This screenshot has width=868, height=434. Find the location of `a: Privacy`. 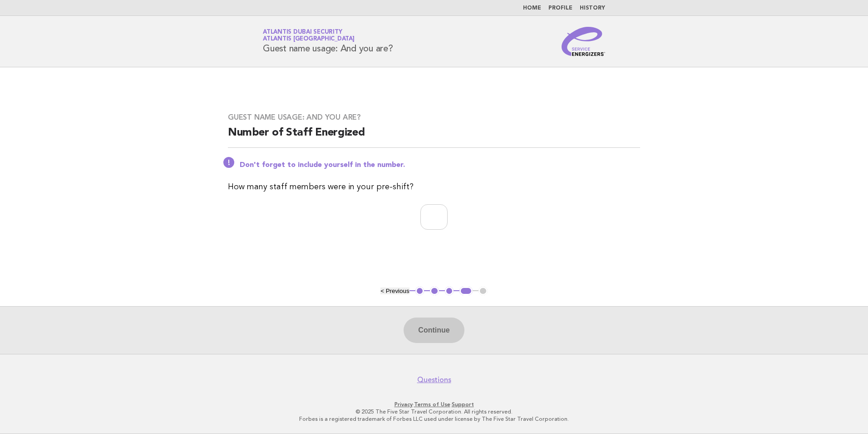

a: Privacy is located at coordinates (404, 404).